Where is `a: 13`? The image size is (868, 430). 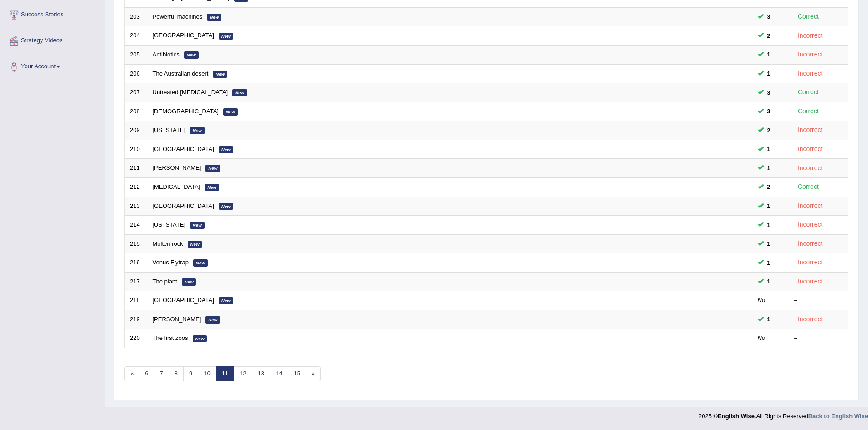
a: 13 is located at coordinates (261, 374).